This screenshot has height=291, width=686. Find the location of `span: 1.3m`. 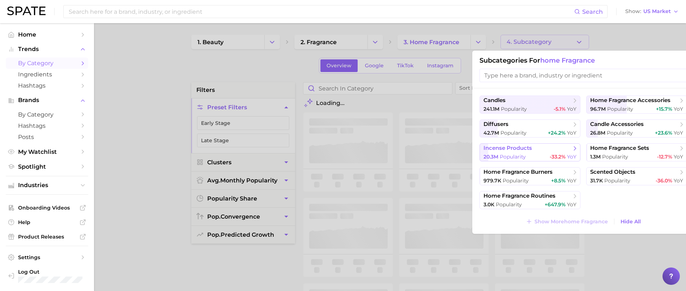

span: 1.3m is located at coordinates (595, 157).